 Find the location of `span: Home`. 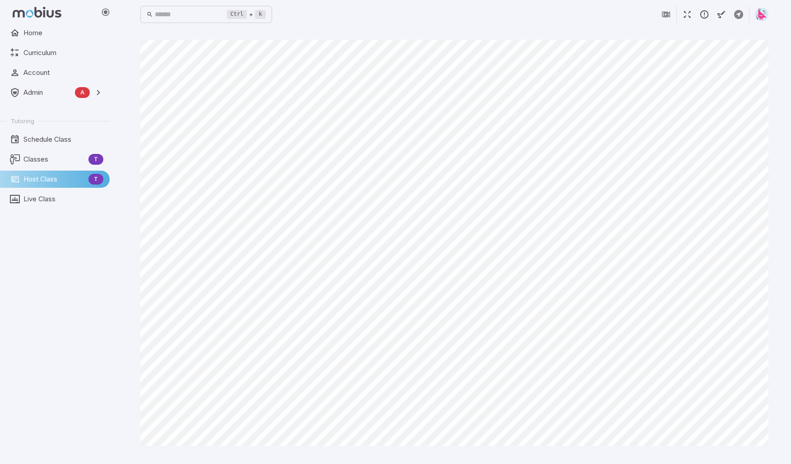

span: Home is located at coordinates (63, 33).